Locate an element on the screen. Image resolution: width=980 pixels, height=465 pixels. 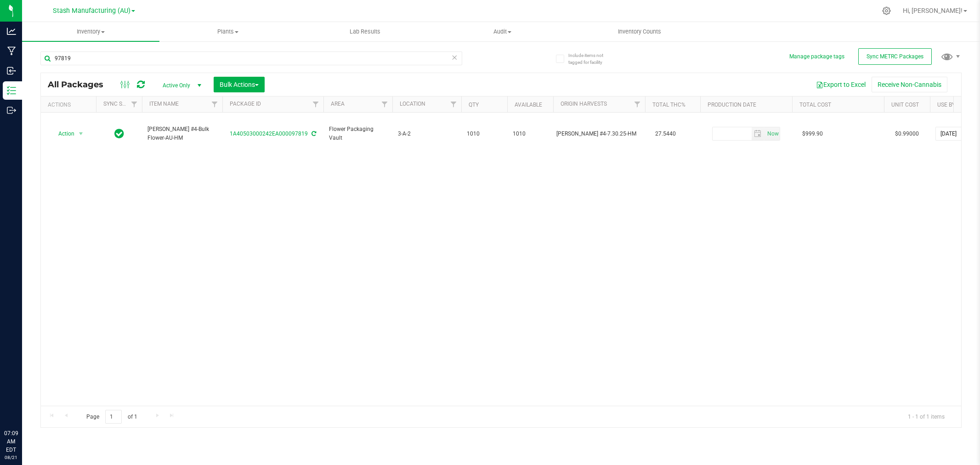
div: Actions is located at coordinates (70, 105).